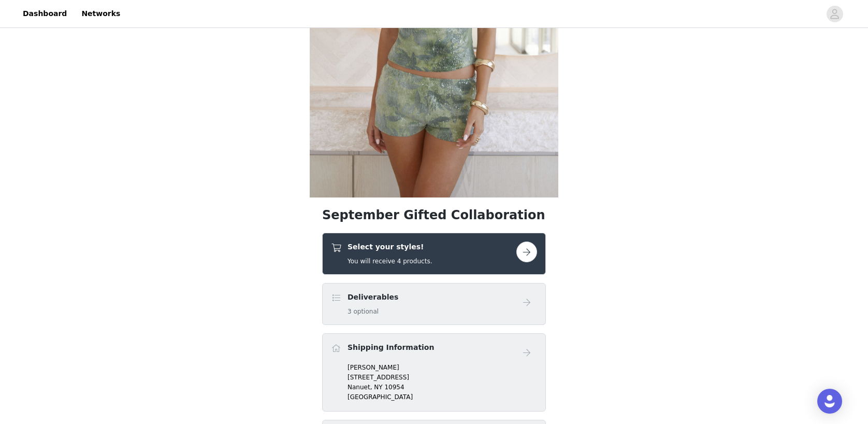 The image size is (868, 424). Describe the element at coordinates (390, 261) in the screenshot. I see `h5: You will receive 4 products.` at that location.